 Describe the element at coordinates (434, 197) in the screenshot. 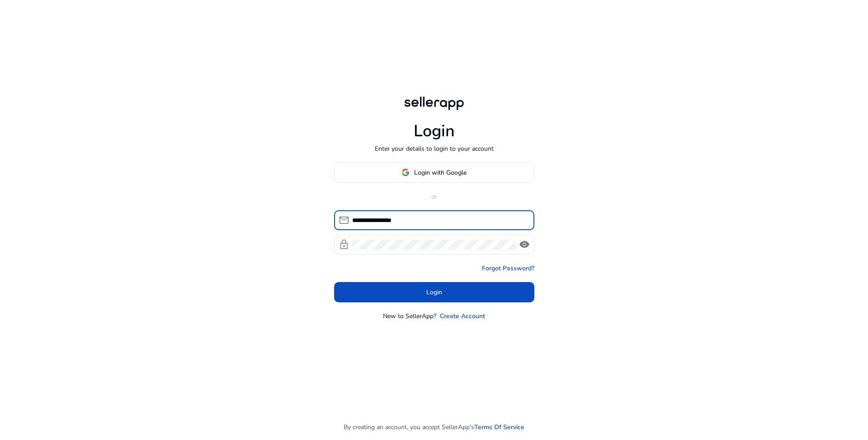

I see `p: or` at that location.